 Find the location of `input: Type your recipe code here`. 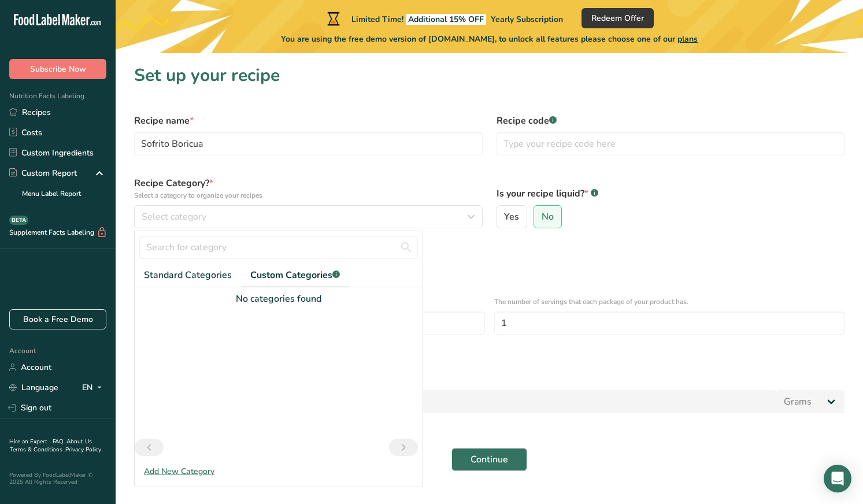

input: Type your recipe code here is located at coordinates (671, 144).